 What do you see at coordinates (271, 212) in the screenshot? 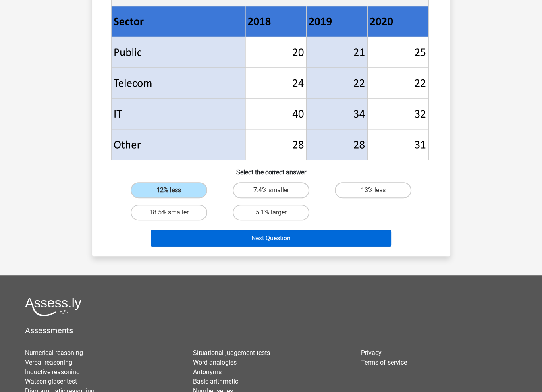
I see `label: 5.1% larger` at bounding box center [271, 212].